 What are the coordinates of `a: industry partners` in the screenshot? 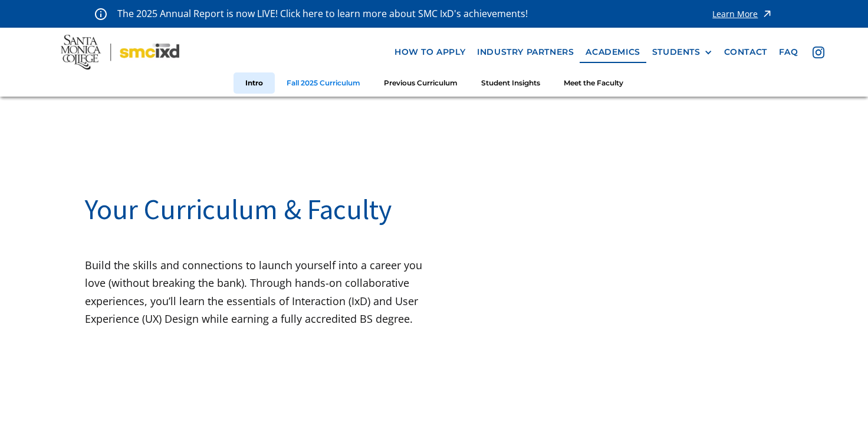 It's located at (525, 52).